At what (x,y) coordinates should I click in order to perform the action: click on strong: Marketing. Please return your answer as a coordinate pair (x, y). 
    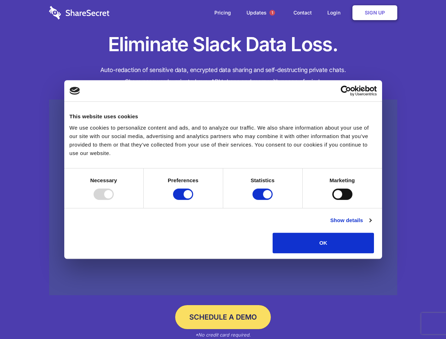
    Looking at the image, I should click on (342, 180).